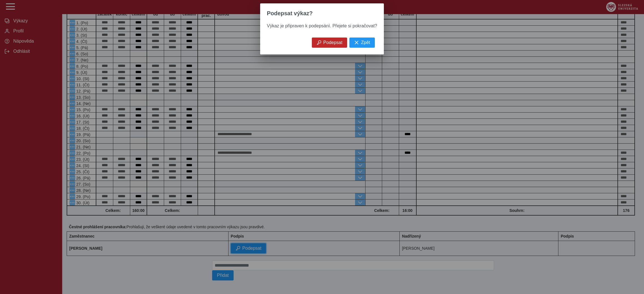 The height and width of the screenshot is (294, 644). What do you see at coordinates (366, 43) in the screenshot?
I see `span: Zpět` at bounding box center [366, 43].